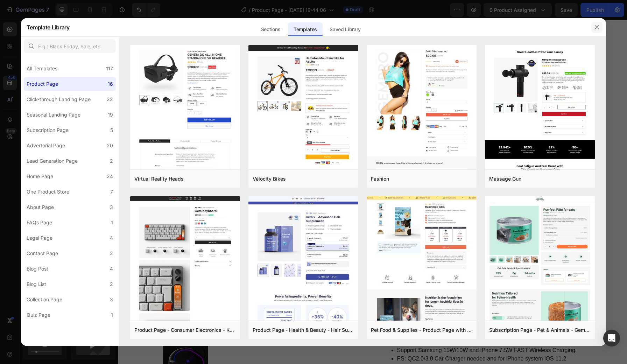  I want to click on div: Templates, so click(306, 30).